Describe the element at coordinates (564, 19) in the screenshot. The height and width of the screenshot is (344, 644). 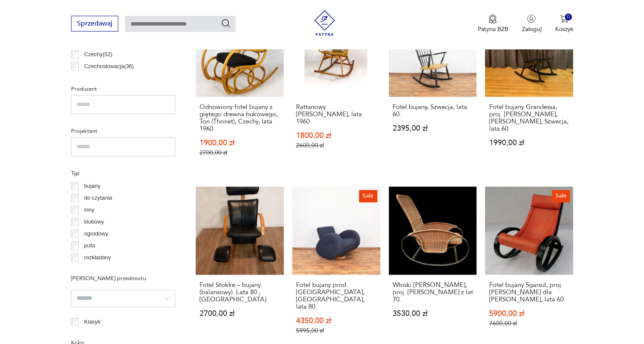
I see `img: Ikona koszyka` at that location.